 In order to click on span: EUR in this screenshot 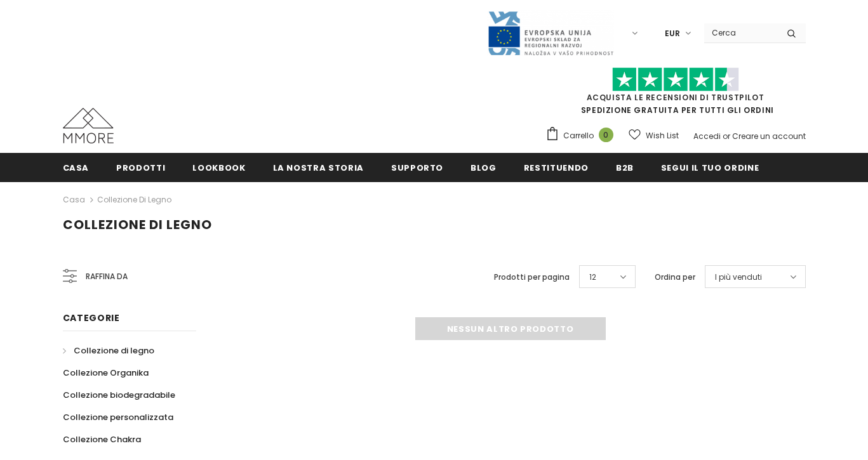, I will do `click(672, 33)`.